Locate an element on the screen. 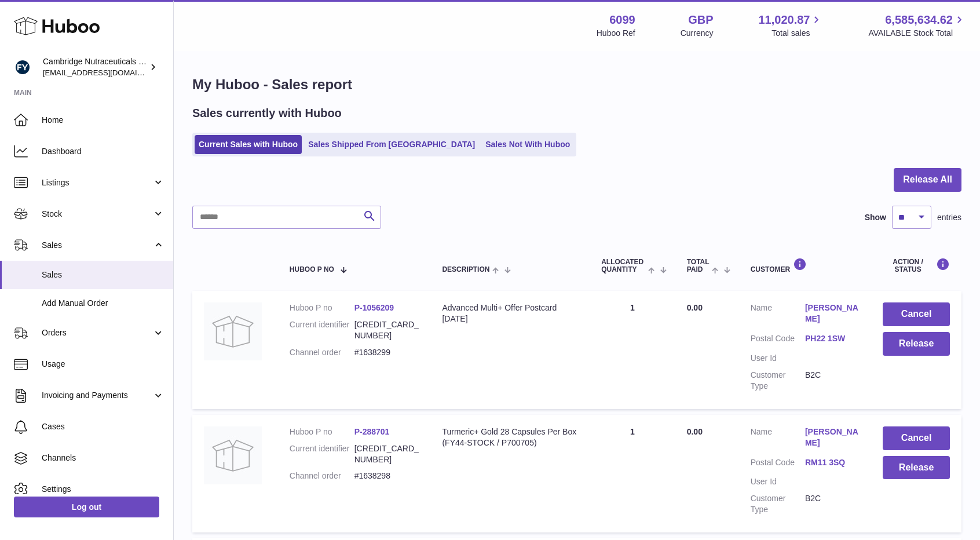 The height and width of the screenshot is (540, 980). span: 6,585,634.62 is located at coordinates (918, 19).